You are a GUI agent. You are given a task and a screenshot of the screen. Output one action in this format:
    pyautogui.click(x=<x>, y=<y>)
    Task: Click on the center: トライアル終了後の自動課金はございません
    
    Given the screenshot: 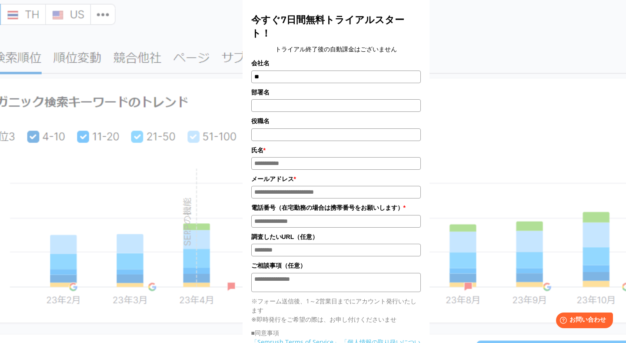 What is the action you would take?
    pyautogui.click(x=336, y=49)
    